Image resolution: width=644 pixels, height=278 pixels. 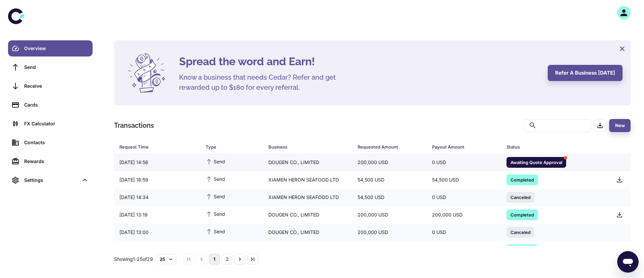 I want to click on span: Payout Amount, so click(x=465, y=147).